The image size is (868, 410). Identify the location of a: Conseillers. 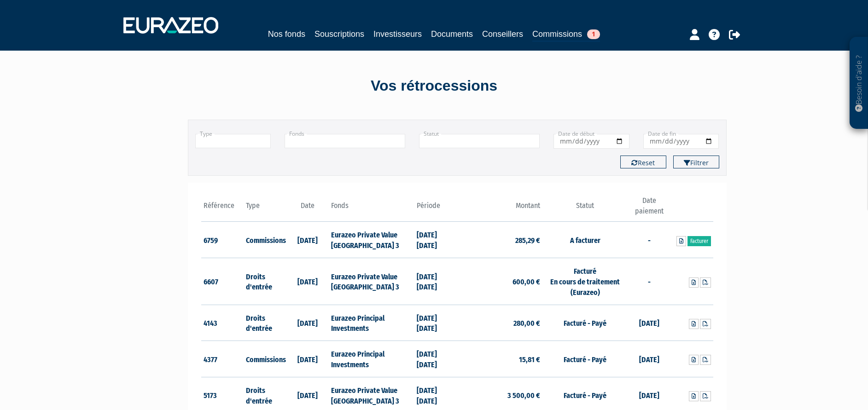
(502, 34).